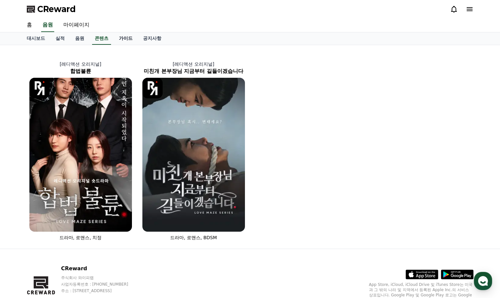 This screenshot has width=500, height=298. What do you see at coordinates (81, 238) in the screenshot?
I see `span: 드라마, 로맨스, 치정` at bounding box center [81, 238].